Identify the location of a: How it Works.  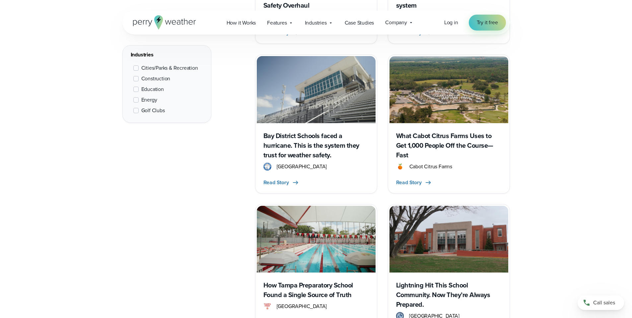
(241, 23).